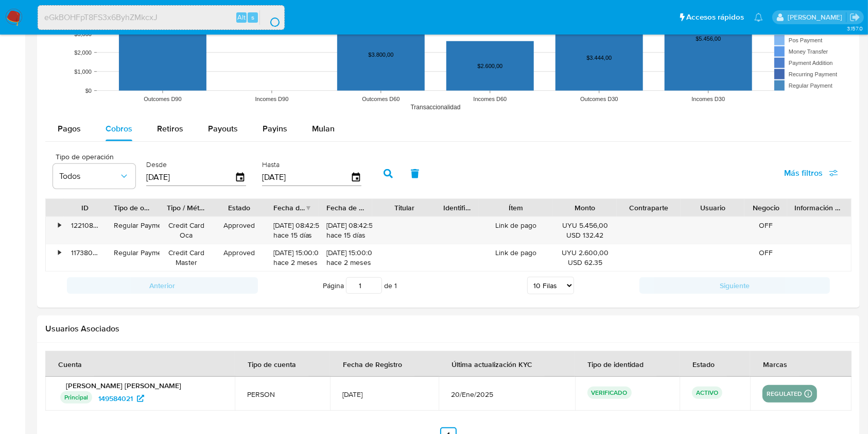  Describe the element at coordinates (855, 17) in the screenshot. I see `a: Salir` at that location.